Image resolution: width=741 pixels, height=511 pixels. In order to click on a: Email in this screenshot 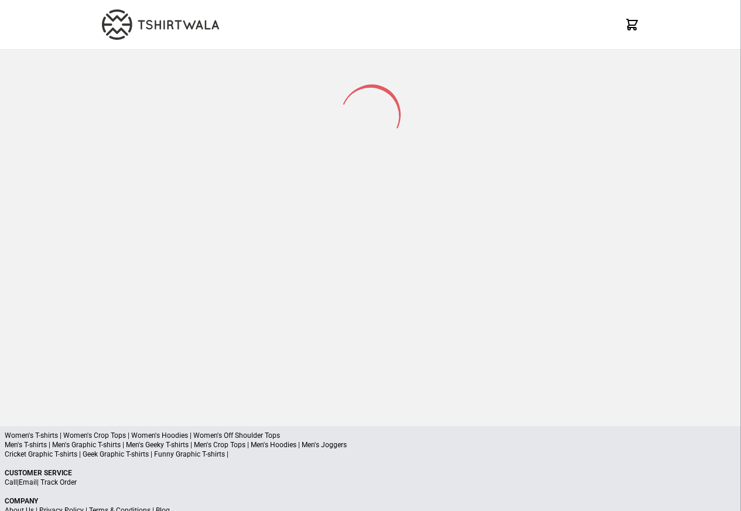, I will do `click(28, 483)`.